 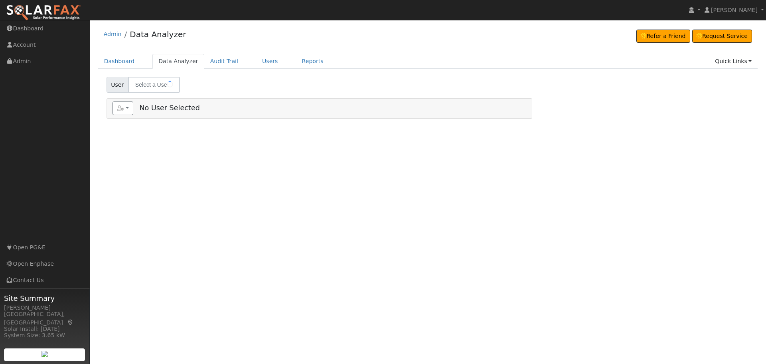 I want to click on div: System Size: 3.65 kW, so click(x=45, y=335).